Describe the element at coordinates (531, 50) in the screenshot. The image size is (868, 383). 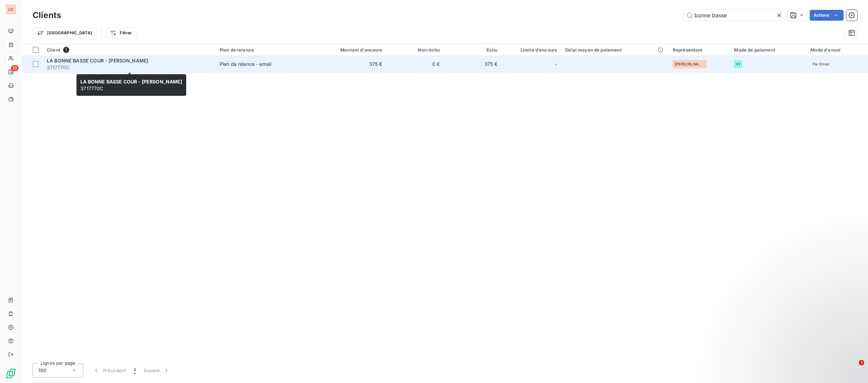
I see `div: Limite d’encours` at that location.